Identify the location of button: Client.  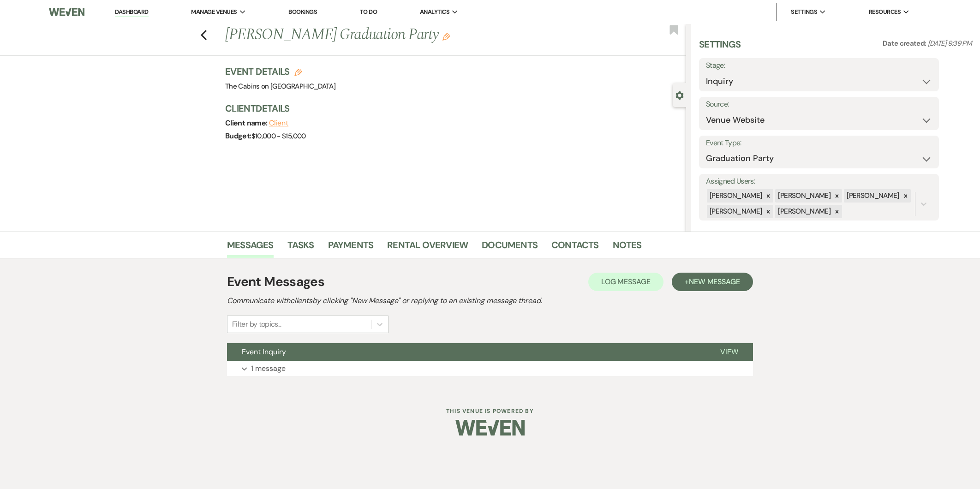
(279, 123).